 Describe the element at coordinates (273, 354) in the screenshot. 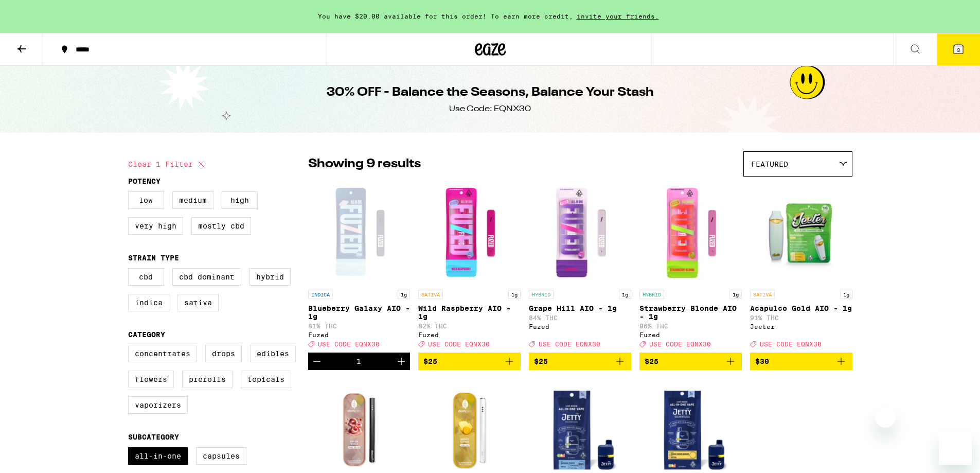

I see `label: Edibles` at that location.